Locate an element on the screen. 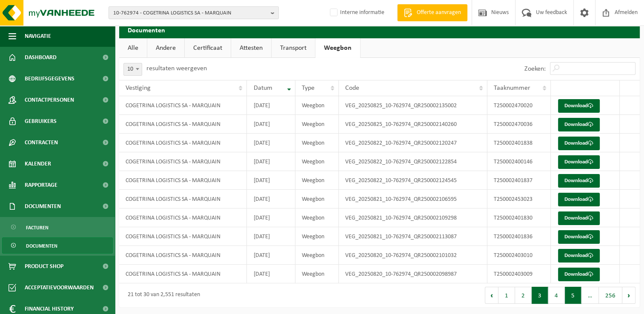 This screenshot has width=644, height=314. a: Attesten is located at coordinates (251, 48).